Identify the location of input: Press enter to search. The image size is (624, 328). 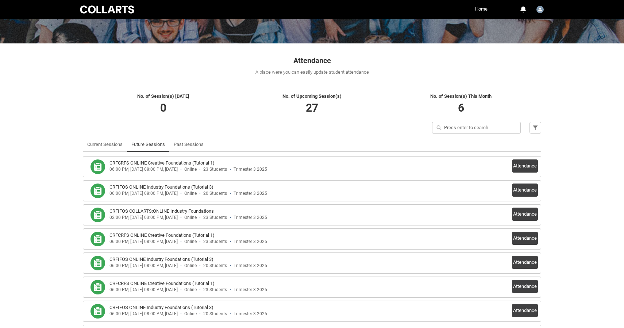
(476, 128).